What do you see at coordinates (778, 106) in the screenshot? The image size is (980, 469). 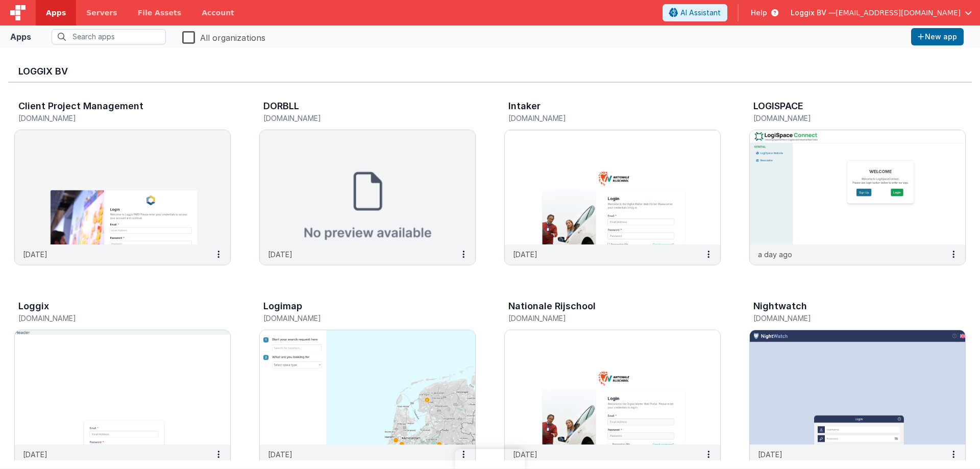 I see `h3: LOGISPACE` at bounding box center [778, 106].